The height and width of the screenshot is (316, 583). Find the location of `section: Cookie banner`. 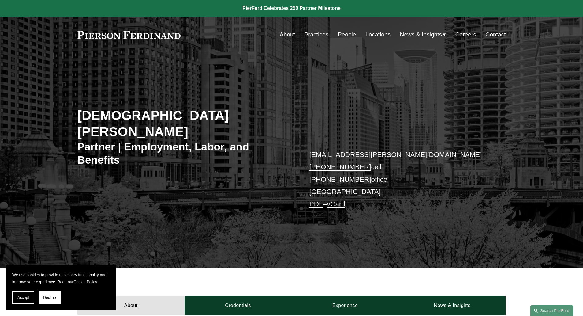

section: Cookie banner is located at coordinates (61, 287).